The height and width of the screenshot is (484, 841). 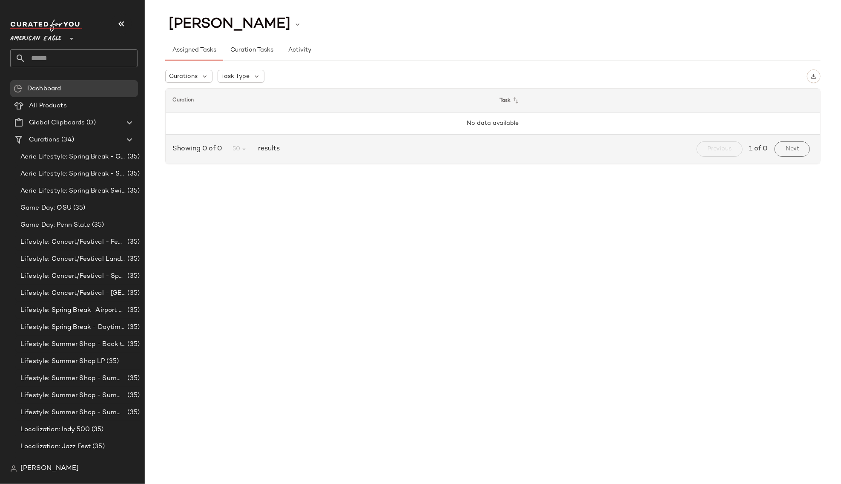 What do you see at coordinates (44, 89) in the screenshot?
I see `span: Dashboard` at bounding box center [44, 89].